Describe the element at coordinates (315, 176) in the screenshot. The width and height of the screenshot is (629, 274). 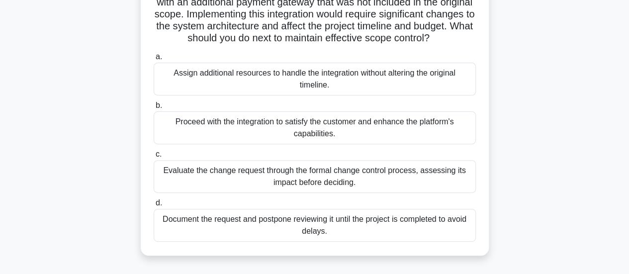
I see `div: Evaluate the change request through the formal change control process, assessing its impact befor...` at that location.